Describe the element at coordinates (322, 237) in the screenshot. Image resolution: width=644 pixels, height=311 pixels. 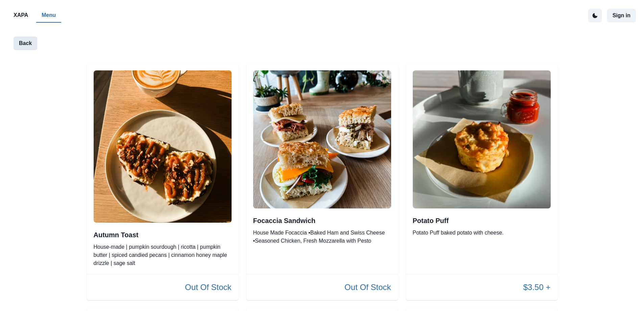
I see `p: House Made Focaccia •Baked Ham and Swiss Cheese •Seasoned Chicken, Fresh Mozzarella with Pesto` at that location.